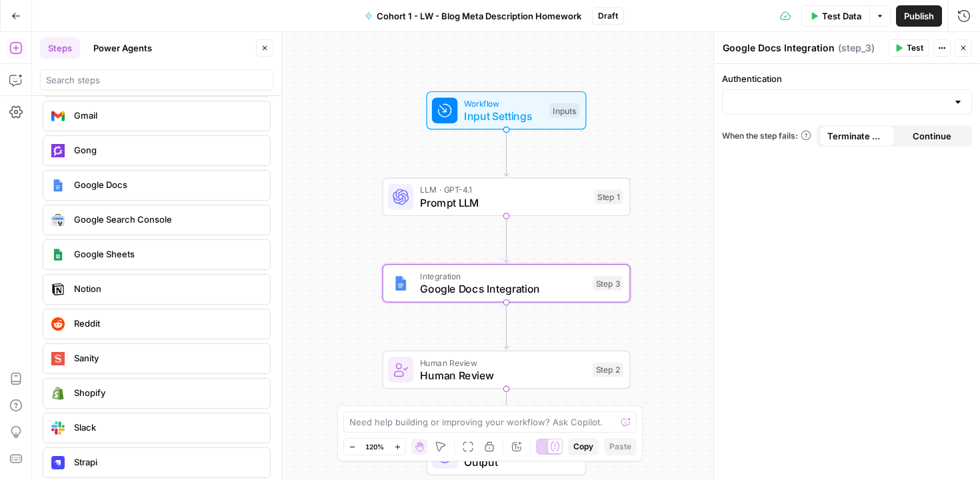 The width and height of the screenshot is (980, 480). I want to click on button: Test Data, so click(836, 16).